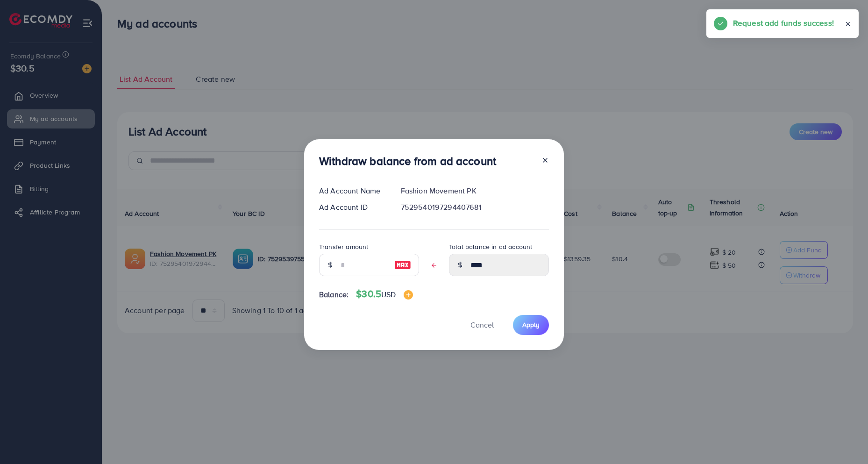  What do you see at coordinates (783, 23) in the screenshot?
I see `h5: Request add funds success!` at bounding box center [783, 23].